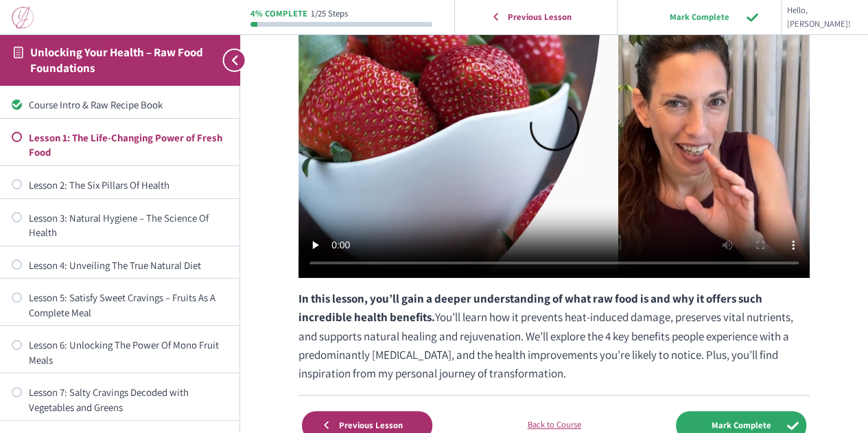  What do you see at coordinates (117, 59) in the screenshot?
I see `a: Unlocking Your Health – Raw Food Foundations` at bounding box center [117, 59].